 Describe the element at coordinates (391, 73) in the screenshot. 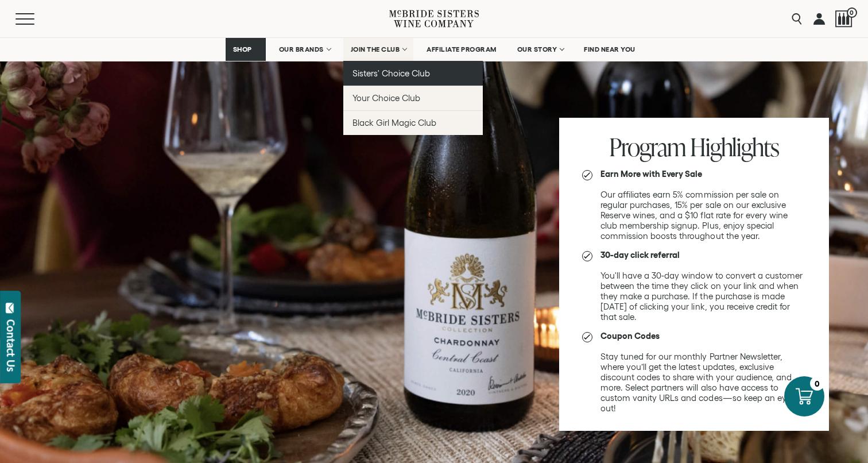

I see `span: Sisters' Choice Club` at that location.